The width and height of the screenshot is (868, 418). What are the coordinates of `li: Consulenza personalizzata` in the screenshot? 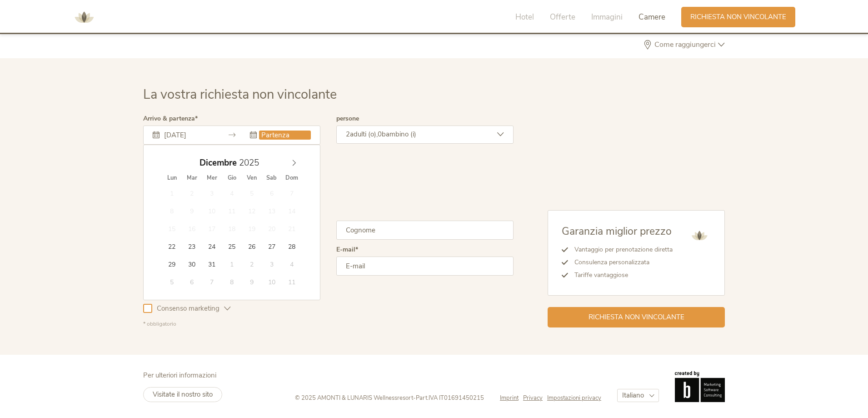 It's located at (620, 262).